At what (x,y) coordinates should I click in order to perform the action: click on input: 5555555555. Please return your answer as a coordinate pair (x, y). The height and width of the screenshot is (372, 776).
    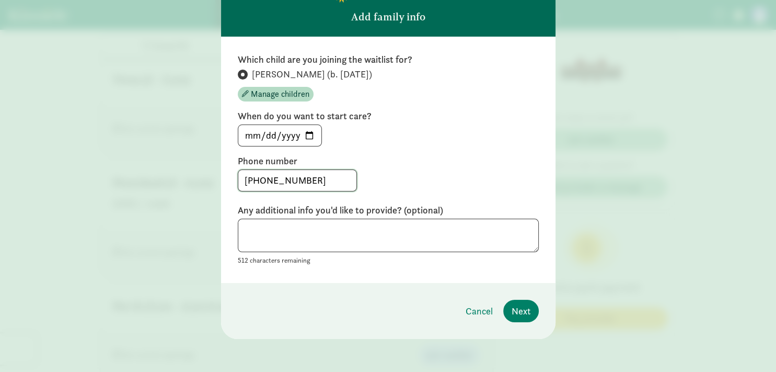
    Looking at the image, I should click on (297, 180).